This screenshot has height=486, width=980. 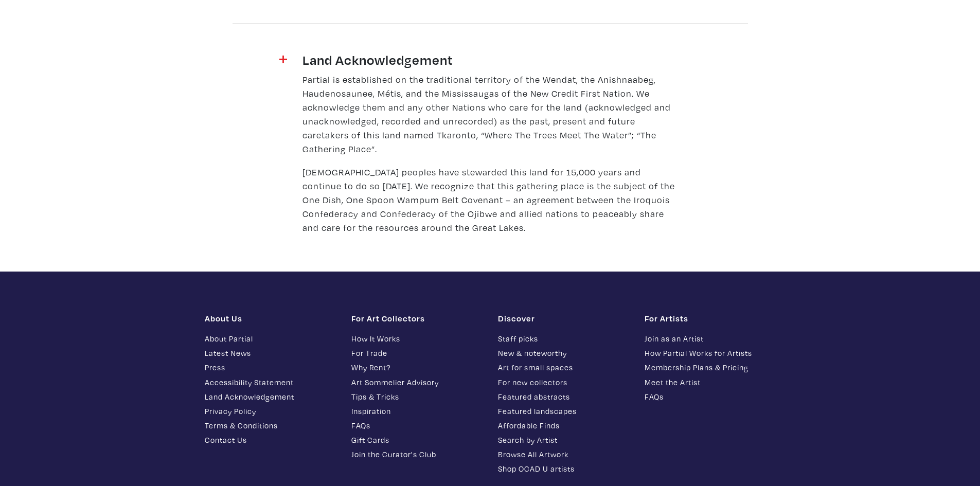 I want to click on a: Join as an Artist, so click(x=710, y=339).